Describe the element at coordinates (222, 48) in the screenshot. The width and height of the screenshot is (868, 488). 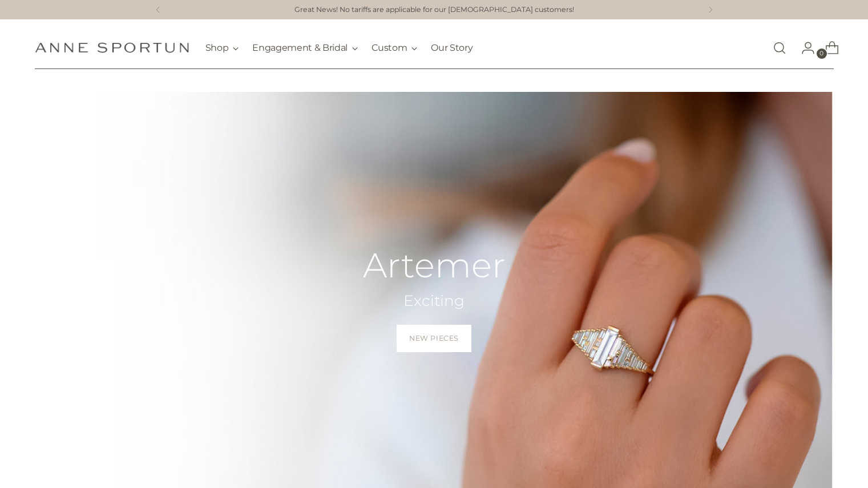
I see `button: Shop` at that location.